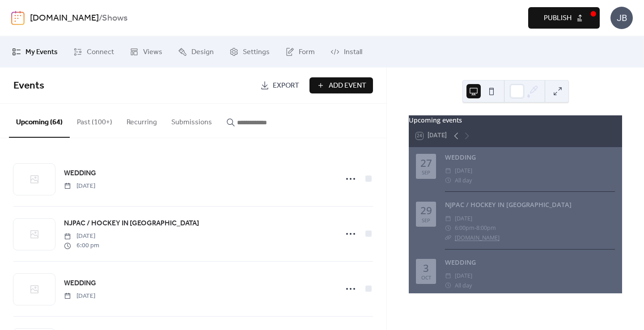  I want to click on a: My Events, so click(35, 51).